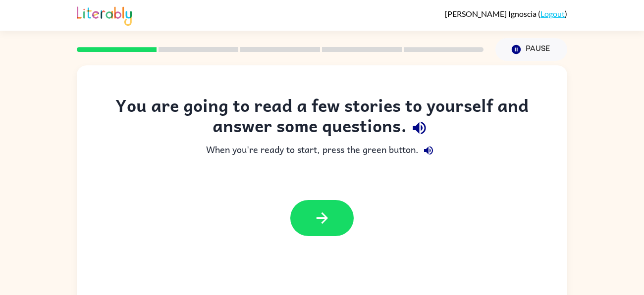 The width and height of the screenshot is (644, 295). I want to click on img: Literably, so click(104, 15).